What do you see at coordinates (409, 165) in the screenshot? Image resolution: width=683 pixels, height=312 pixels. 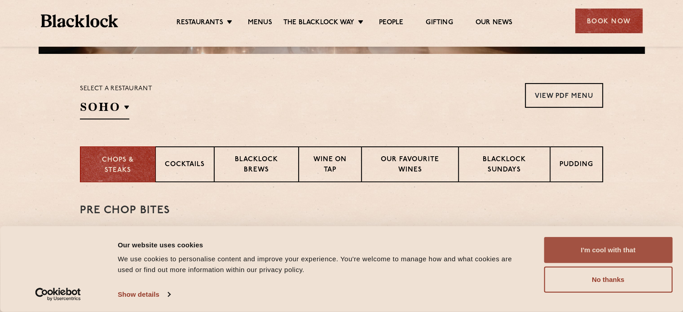 I see `p: Our favourite wines` at bounding box center [409, 165].